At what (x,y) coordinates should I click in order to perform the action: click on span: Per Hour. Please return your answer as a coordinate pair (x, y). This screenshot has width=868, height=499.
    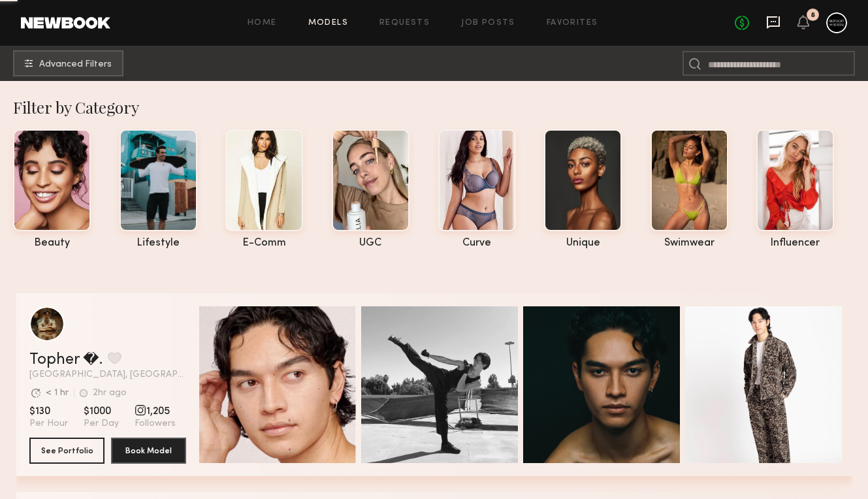
    Looking at the image, I should click on (49, 424).